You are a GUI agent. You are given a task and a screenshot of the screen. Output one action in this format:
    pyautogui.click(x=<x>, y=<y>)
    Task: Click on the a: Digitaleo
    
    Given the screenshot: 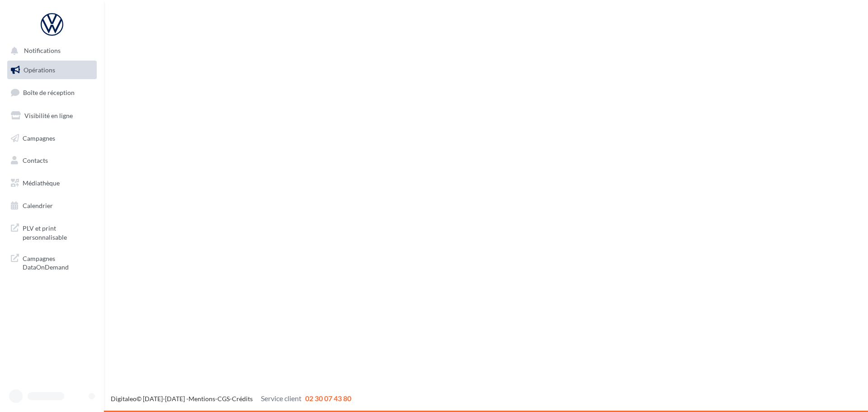 What is the action you would take?
    pyautogui.click(x=124, y=399)
    